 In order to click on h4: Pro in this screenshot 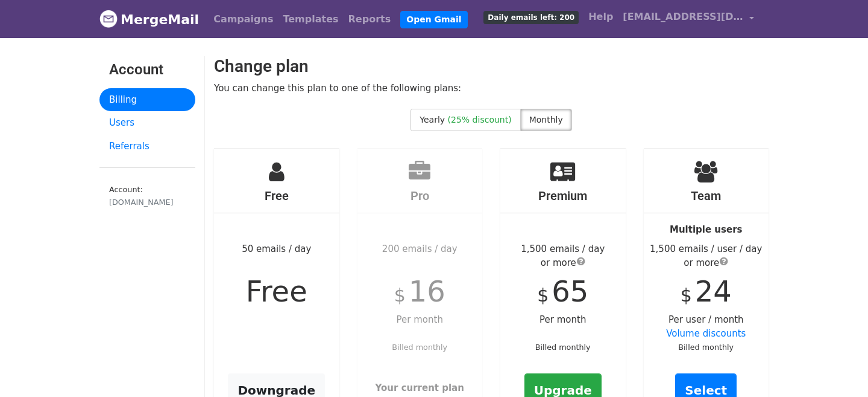, I will do `click(420, 196)`.